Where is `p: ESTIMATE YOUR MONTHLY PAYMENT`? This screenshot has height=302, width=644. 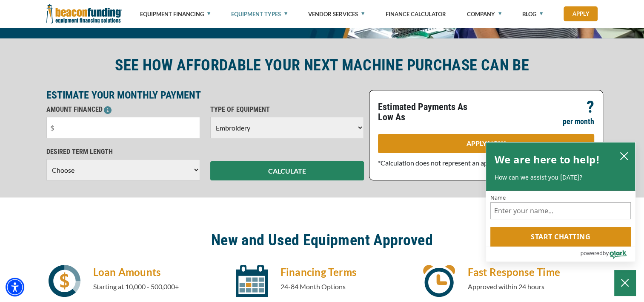
p: ESTIMATE YOUR MONTHLY PAYMENT is located at coordinates (205, 95).